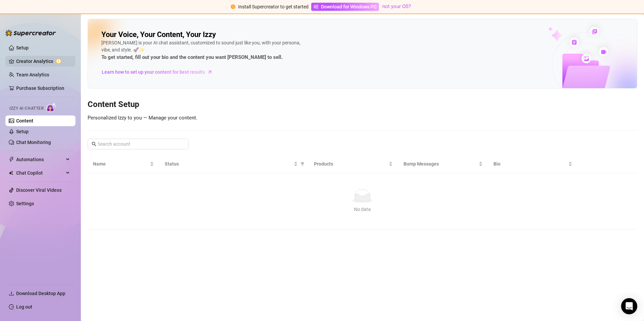 The height and width of the screenshot is (321, 644). What do you see at coordinates (443, 164) in the screenshot?
I see `th: Bump Messages` at bounding box center [443, 164].